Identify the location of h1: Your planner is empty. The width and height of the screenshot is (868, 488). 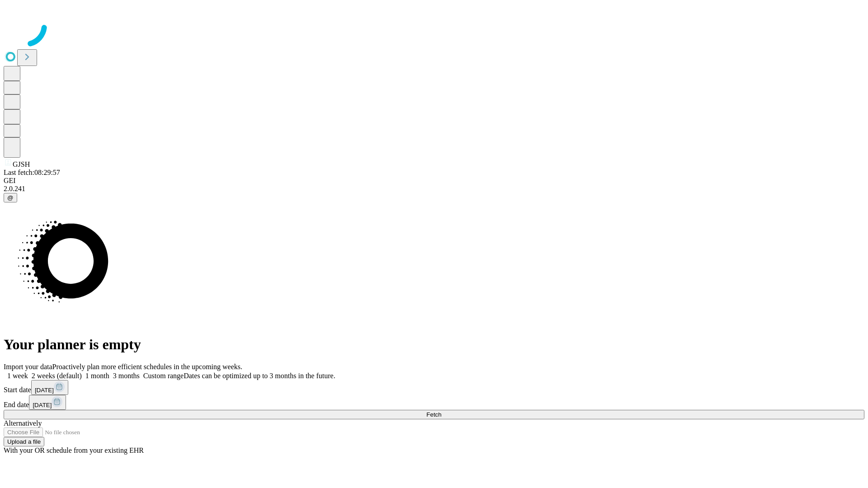
(434, 344).